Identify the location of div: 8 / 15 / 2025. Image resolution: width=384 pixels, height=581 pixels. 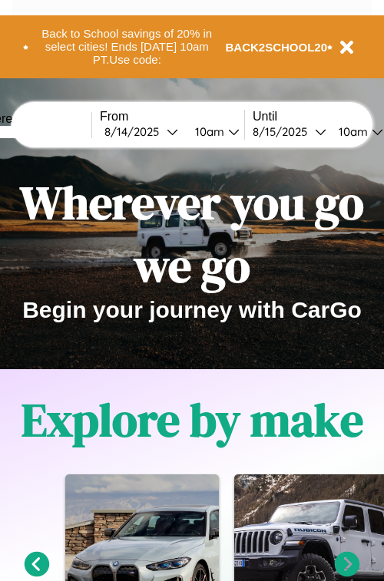
(283, 131).